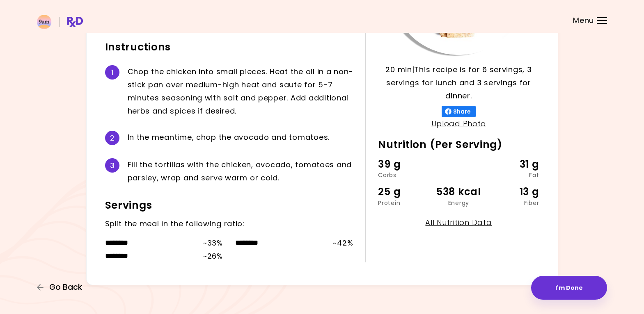 The height and width of the screenshot is (314, 644). I want to click on div: 25 g, so click(405, 192).